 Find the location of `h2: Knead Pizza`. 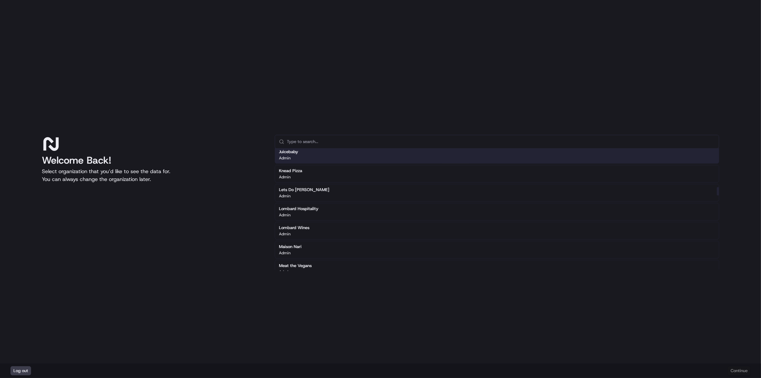

h2: Knead Pizza is located at coordinates (290, 171).